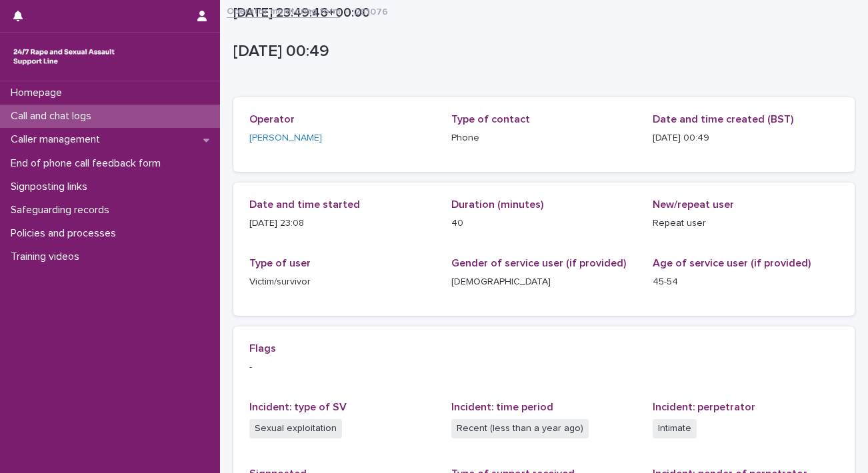 The width and height of the screenshot is (868, 473). Describe the element at coordinates (502, 407) in the screenshot. I see `span: Incident: time period` at that location.